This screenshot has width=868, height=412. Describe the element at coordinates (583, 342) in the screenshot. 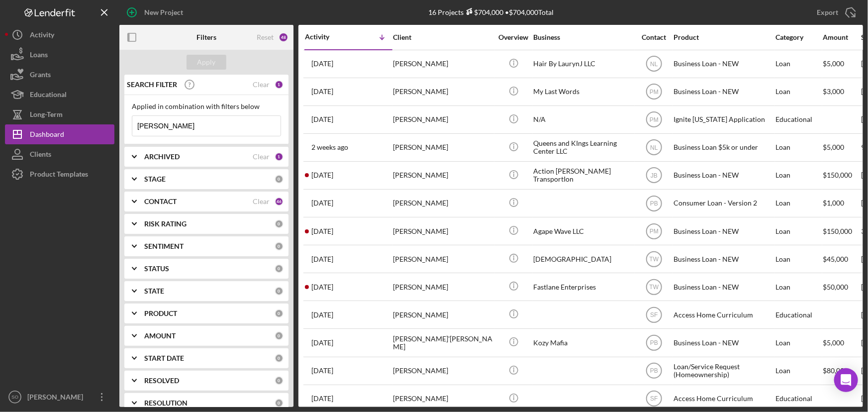

I see `div: Kozy Mafia` at that location.